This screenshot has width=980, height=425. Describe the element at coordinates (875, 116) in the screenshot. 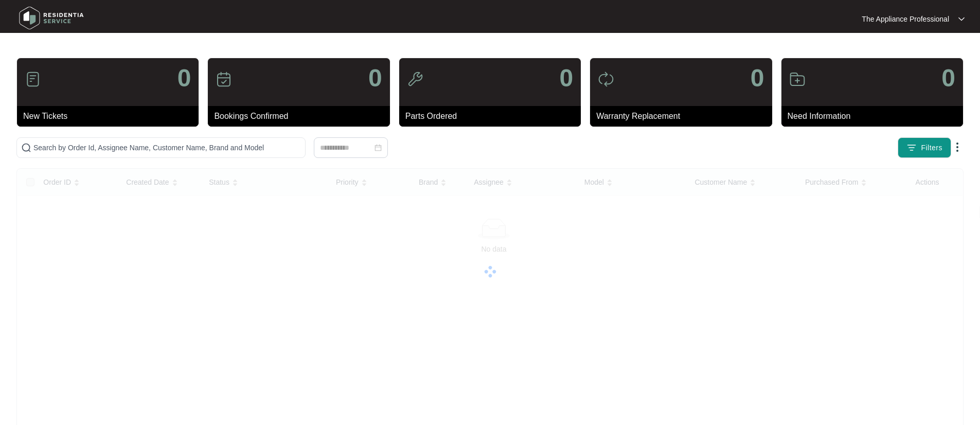

I see `p: Need Information` at that location.